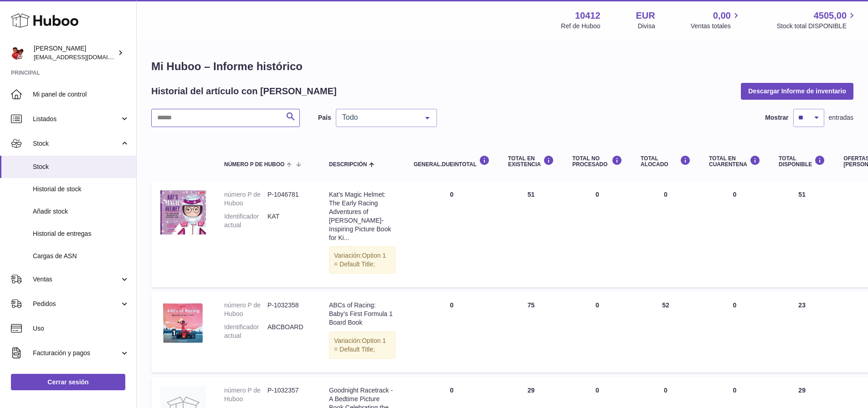 The width and height of the screenshot is (868, 408). What do you see at coordinates (76, 353) in the screenshot?
I see `span: Facturación y pagos` at bounding box center [76, 353].